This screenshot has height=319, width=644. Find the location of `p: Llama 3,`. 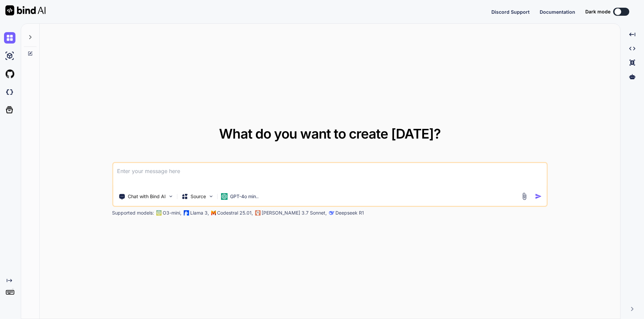

p: Llama 3, is located at coordinates (200, 213).